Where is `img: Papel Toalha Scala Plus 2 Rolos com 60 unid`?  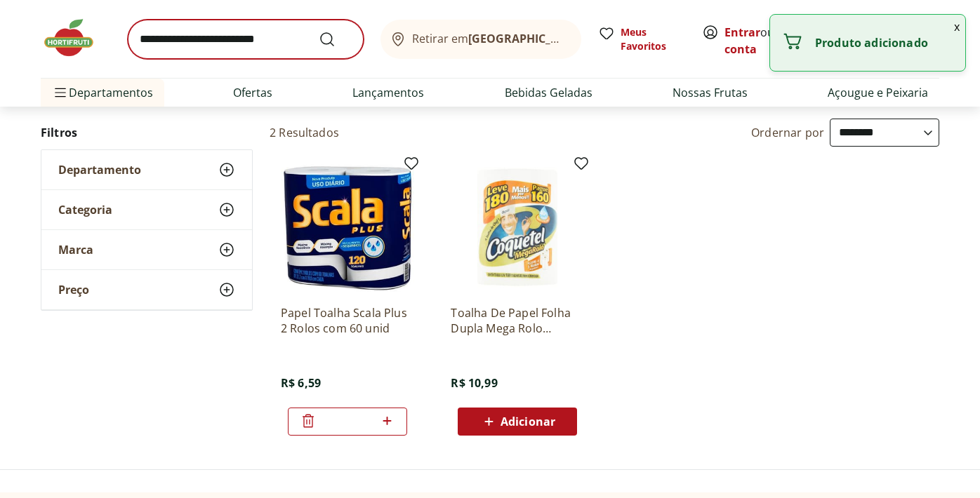
img: Papel Toalha Scala Plus 2 Rolos com 60 unid is located at coordinates (347, 228).